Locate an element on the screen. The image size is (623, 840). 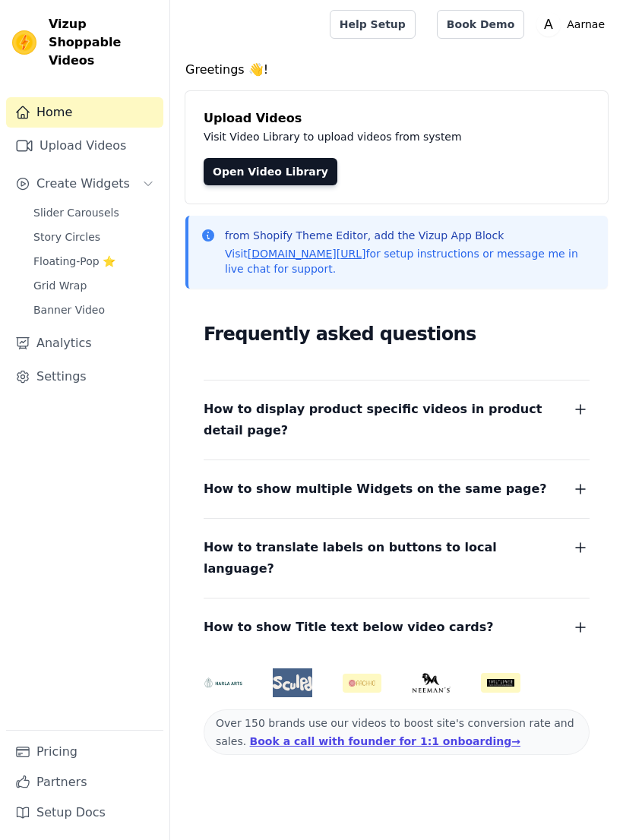
a: Book a call with founder for 1:1 onboarding is located at coordinates (385, 741).